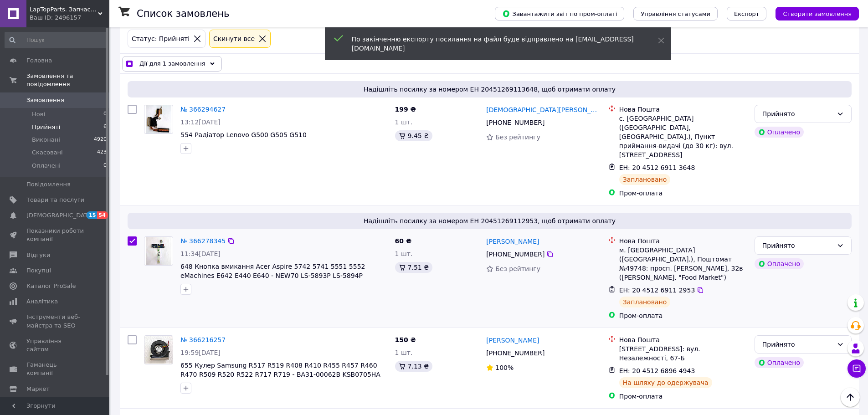 This screenshot has height=415, width=868. I want to click on span: Товари та послуги, so click(55, 200).